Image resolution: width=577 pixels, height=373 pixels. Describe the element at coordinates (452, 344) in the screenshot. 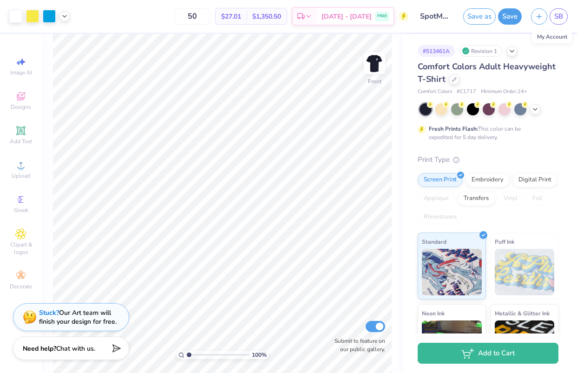

I see `img: Neon Ink` at that location.